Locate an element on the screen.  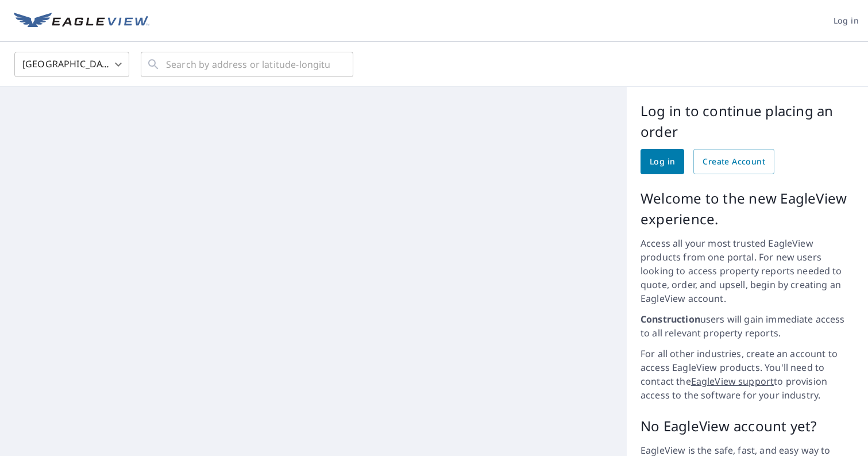
span: Create Account is located at coordinates (734, 161).